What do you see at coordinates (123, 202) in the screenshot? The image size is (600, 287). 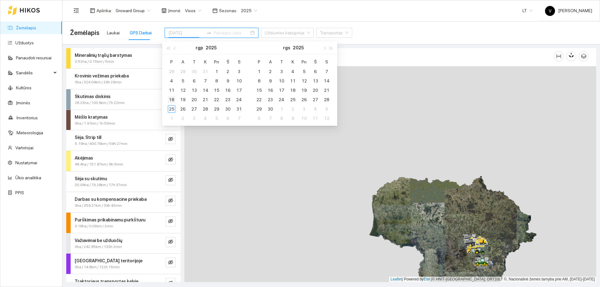 I see `div: Darbas su kompensacine priekaba0ha / 359.31km / 39h 43mineye-invisible` at bounding box center [123, 202].